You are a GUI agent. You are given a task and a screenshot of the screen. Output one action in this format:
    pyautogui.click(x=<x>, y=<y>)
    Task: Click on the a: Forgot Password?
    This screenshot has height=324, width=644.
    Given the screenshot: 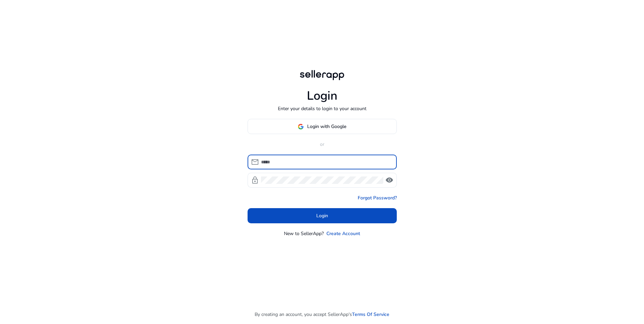 What is the action you would take?
    pyautogui.click(x=377, y=198)
    